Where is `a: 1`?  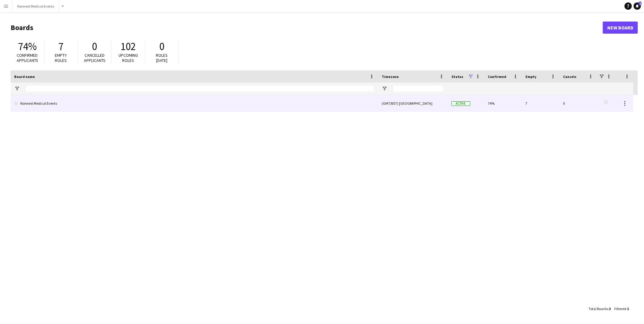
a: 1 is located at coordinates (637, 6).